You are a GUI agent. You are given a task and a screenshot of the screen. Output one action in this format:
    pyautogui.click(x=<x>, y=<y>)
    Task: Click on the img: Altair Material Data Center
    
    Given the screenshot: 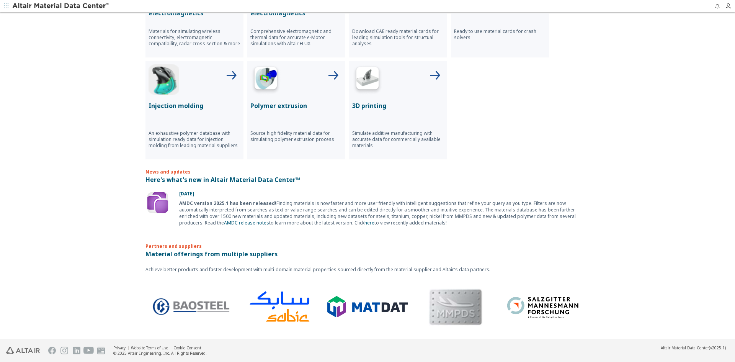 What is the action you would take?
    pyautogui.click(x=61, y=6)
    